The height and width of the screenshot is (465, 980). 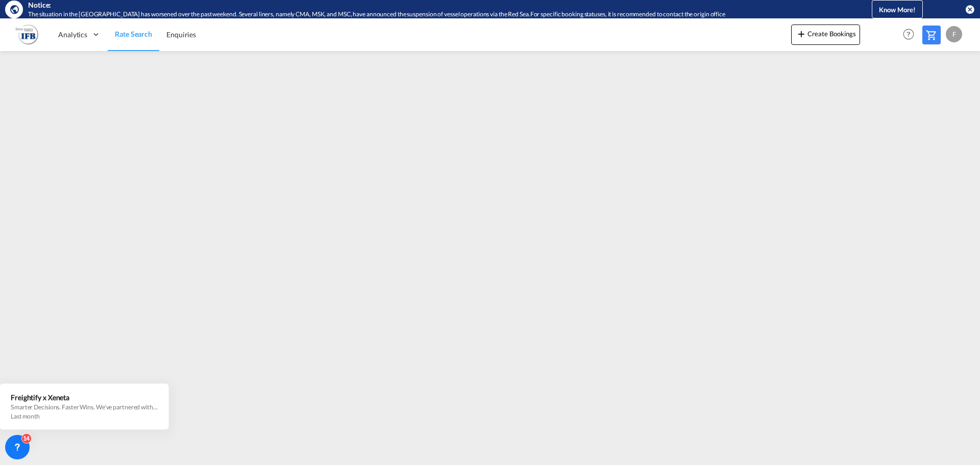 What do you see at coordinates (970, 9) in the screenshot?
I see `md-icon: icon-close-circle` at bounding box center [970, 9].